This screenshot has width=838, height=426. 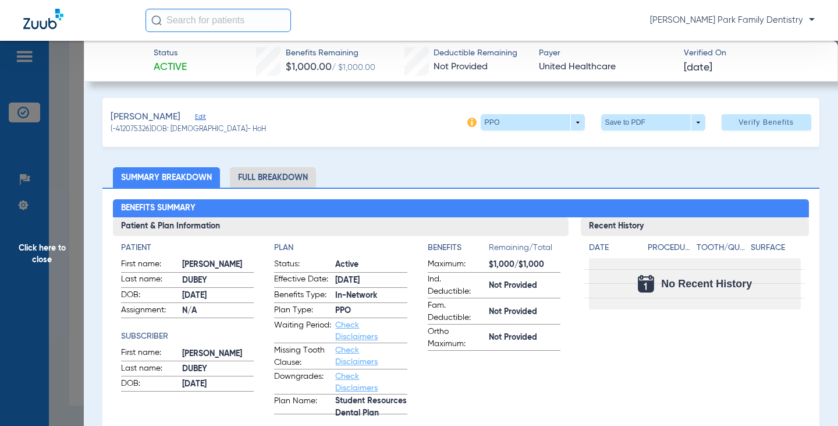 I want to click on span: Downgrades:, so click(x=303, y=382).